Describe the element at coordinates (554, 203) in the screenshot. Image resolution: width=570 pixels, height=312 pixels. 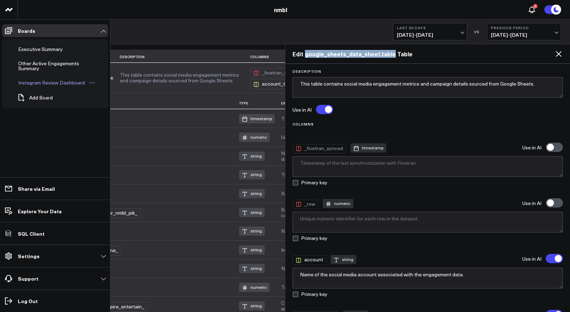
I see `label: '_row' will be included in AI searches` at that location.